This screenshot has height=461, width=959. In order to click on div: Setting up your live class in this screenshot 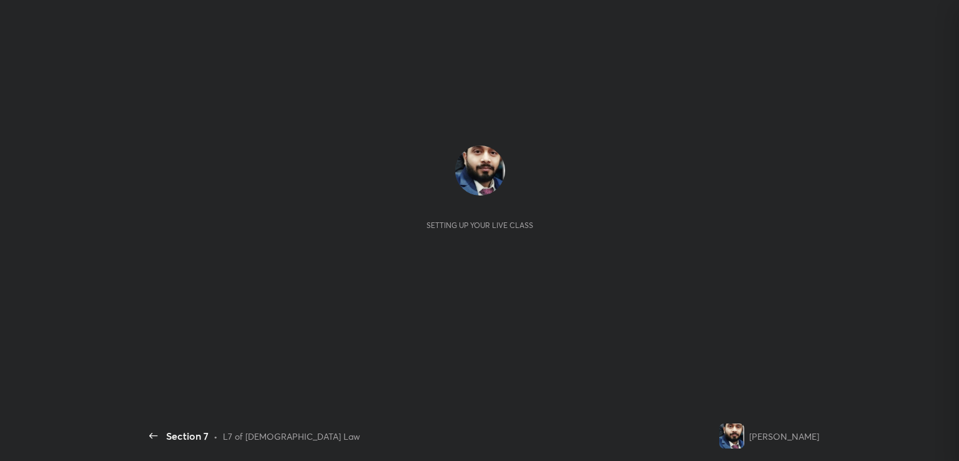, I will do `click(479, 225)`.